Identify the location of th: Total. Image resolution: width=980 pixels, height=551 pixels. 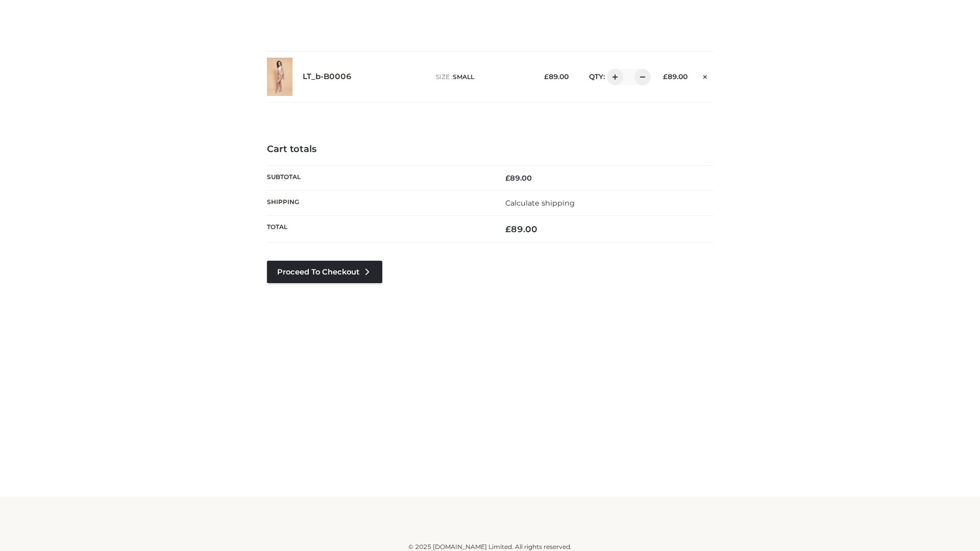
(378, 229).